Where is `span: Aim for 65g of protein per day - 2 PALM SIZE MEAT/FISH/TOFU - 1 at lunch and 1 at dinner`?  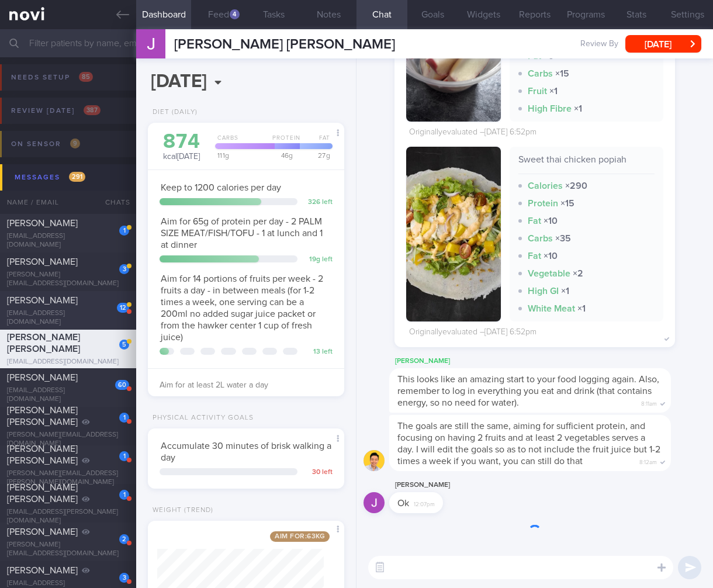 span: Aim for 65g of protein per day - 2 PALM SIZE MEAT/FISH/TOFU - 1 at lunch and 1 at dinner is located at coordinates (241, 233).